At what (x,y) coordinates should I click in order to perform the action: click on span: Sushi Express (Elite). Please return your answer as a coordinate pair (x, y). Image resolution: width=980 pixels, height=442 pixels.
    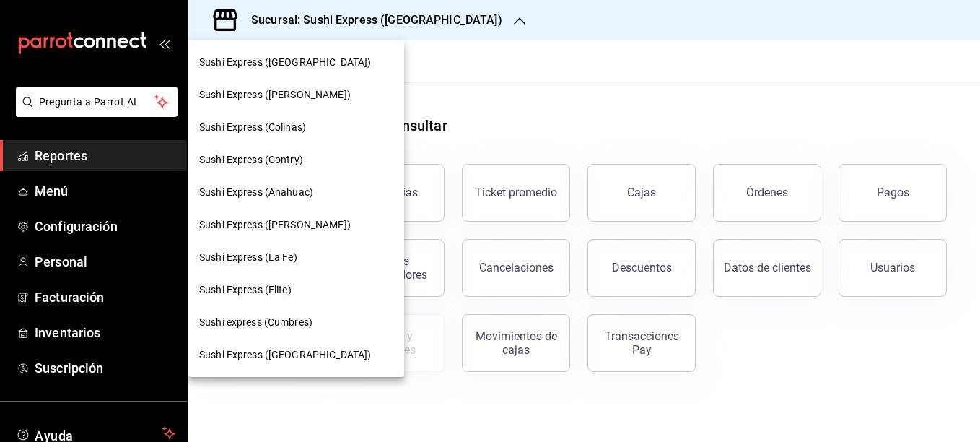
    Looking at the image, I should click on (245, 290).